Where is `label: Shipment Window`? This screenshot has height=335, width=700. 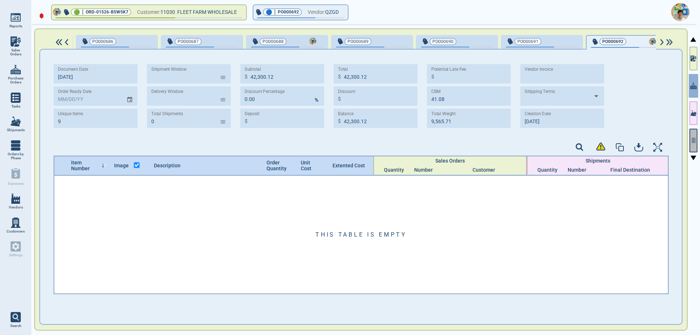
label: Shipment Window is located at coordinates (169, 69).